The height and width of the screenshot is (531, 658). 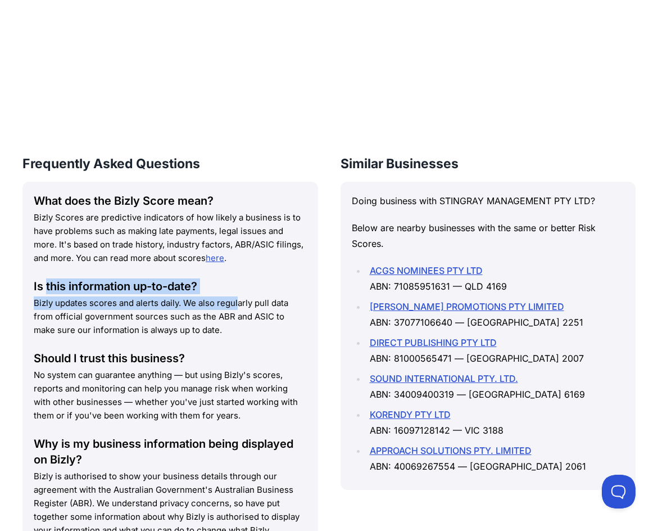 What do you see at coordinates (410, 414) in the screenshot?
I see `a: KORENDY PTY LTD` at bounding box center [410, 414].